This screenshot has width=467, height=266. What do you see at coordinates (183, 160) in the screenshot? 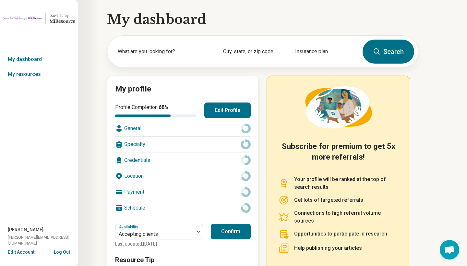
I see `div: Credentials` at bounding box center [183, 160].